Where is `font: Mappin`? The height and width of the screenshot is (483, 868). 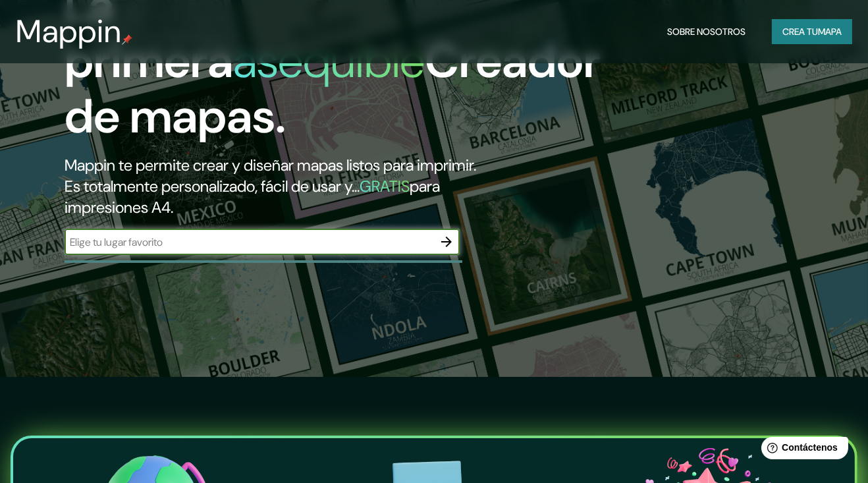 font: Mappin is located at coordinates (69, 31).